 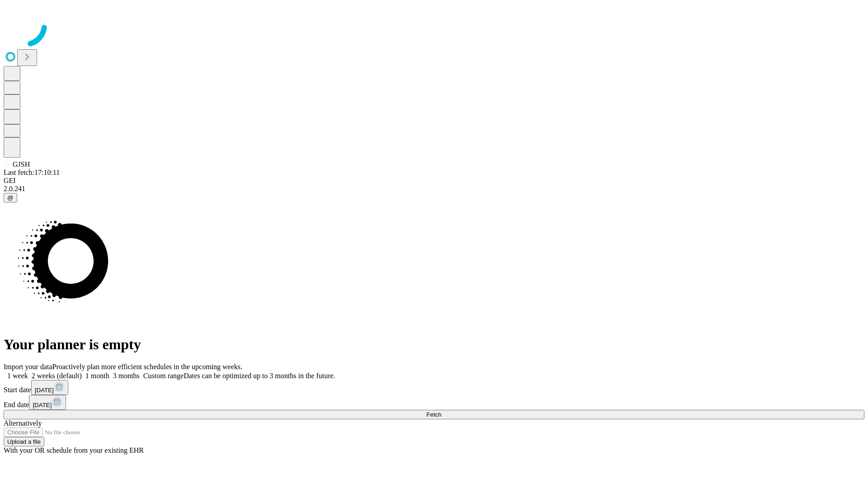 What do you see at coordinates (434, 344) in the screenshot?
I see `h1: Your planner is empty` at bounding box center [434, 344].